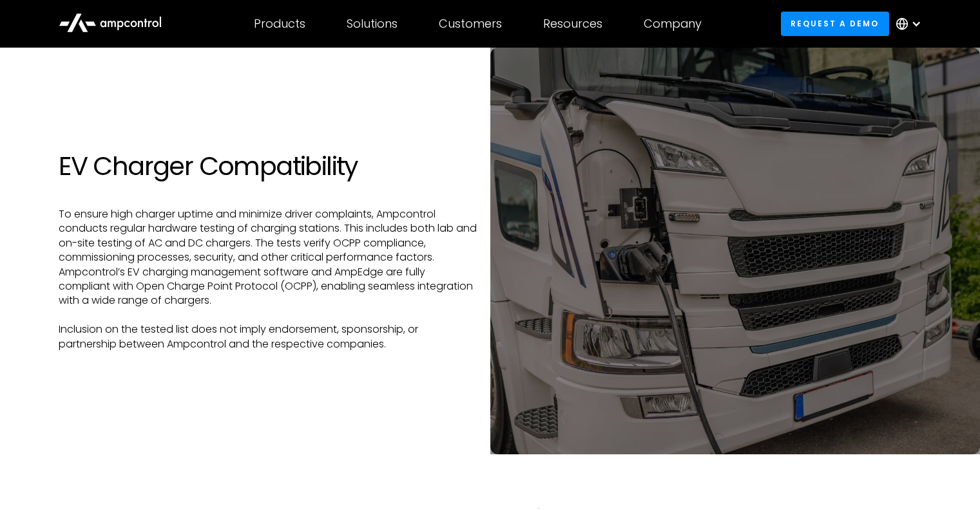 The height and width of the screenshot is (509, 980). Describe the element at coordinates (471, 24) in the screenshot. I see `div: Customers` at that location.